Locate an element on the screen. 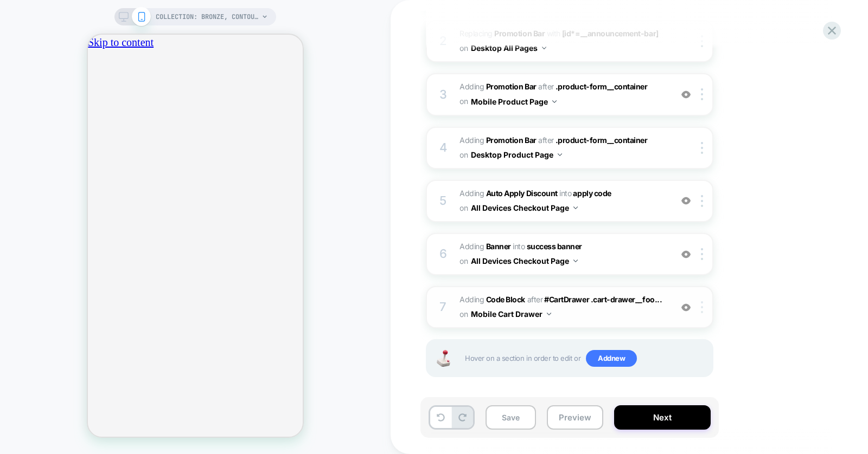  div: 3 is located at coordinates (443, 95).